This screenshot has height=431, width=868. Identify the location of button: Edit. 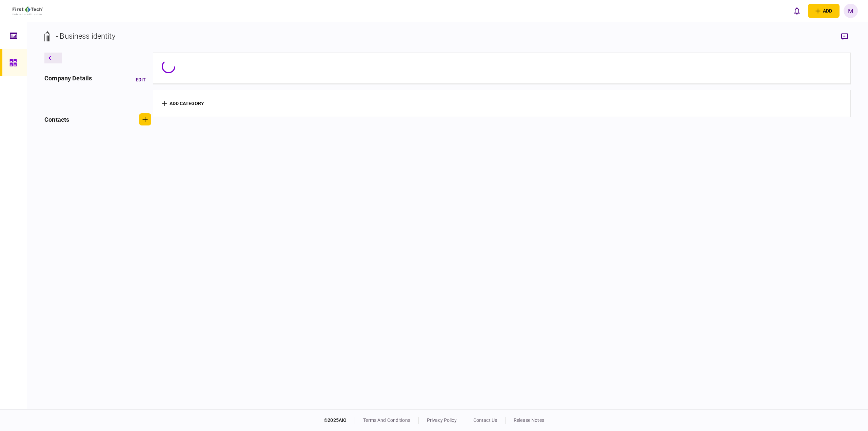
(141, 79).